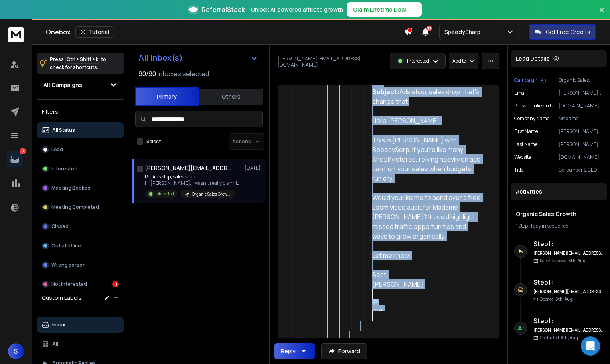 Image resolution: width=610 pixels, height=364 pixels. What do you see at coordinates (78, 64) in the screenshot?
I see `p: Press to check for shortcuts.` at bounding box center [78, 64].